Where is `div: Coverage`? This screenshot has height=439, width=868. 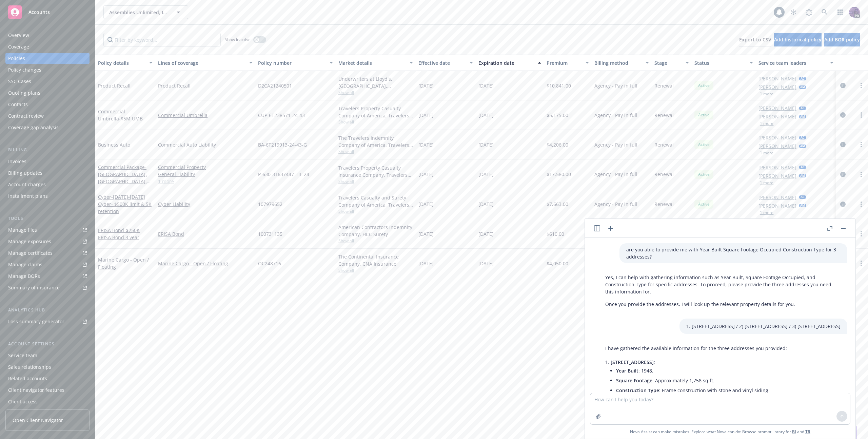 div: Coverage is located at coordinates (19, 47).